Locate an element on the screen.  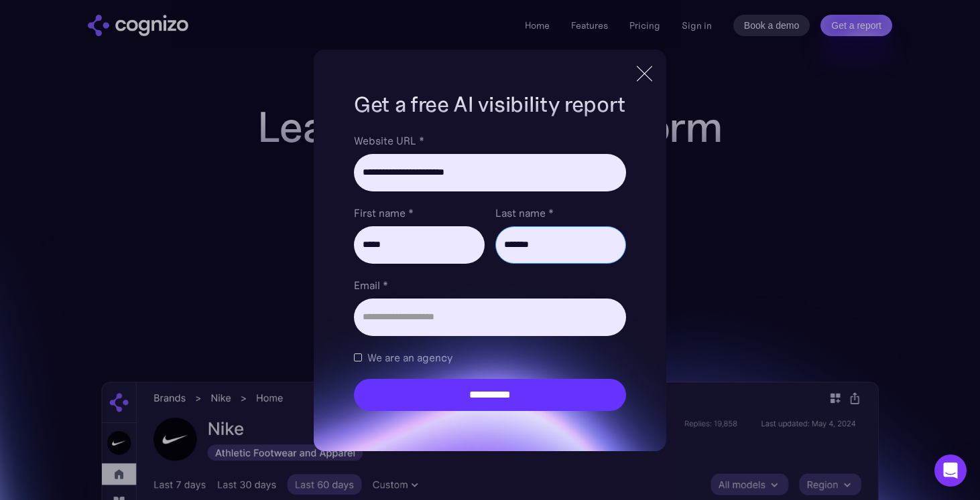
div: Open Intercom Messenger is located at coordinates (950, 471).